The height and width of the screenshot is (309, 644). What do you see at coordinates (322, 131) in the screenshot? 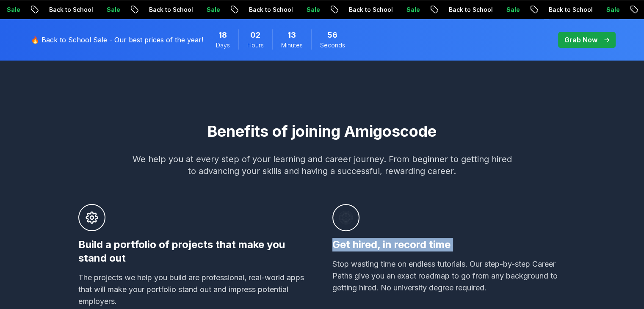
I see `h2: Benefits of joining Amigoscode` at bounding box center [322, 131].